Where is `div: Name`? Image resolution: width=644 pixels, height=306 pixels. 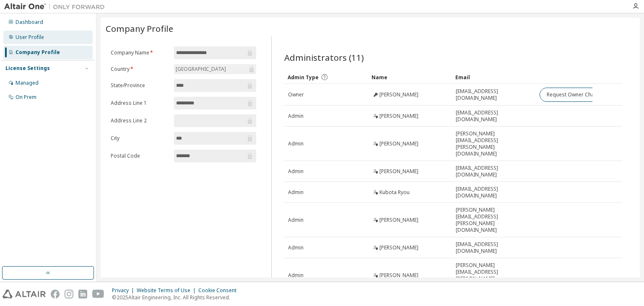 div: Name is located at coordinates (410, 77).